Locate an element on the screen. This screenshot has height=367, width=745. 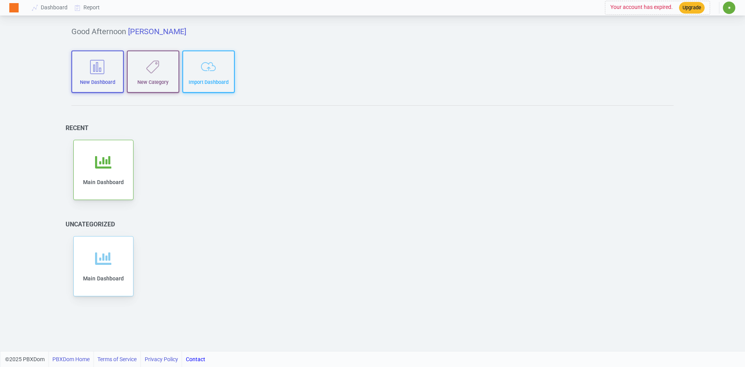
img: Logo is located at coordinates (14, 8).